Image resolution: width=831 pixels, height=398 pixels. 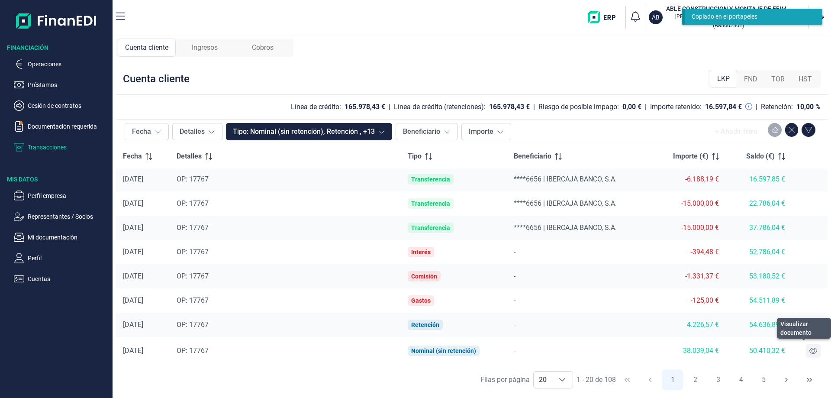 What do you see at coordinates (676, 107) in the screenshot?
I see `div: Importe retenido:` at bounding box center [676, 107].